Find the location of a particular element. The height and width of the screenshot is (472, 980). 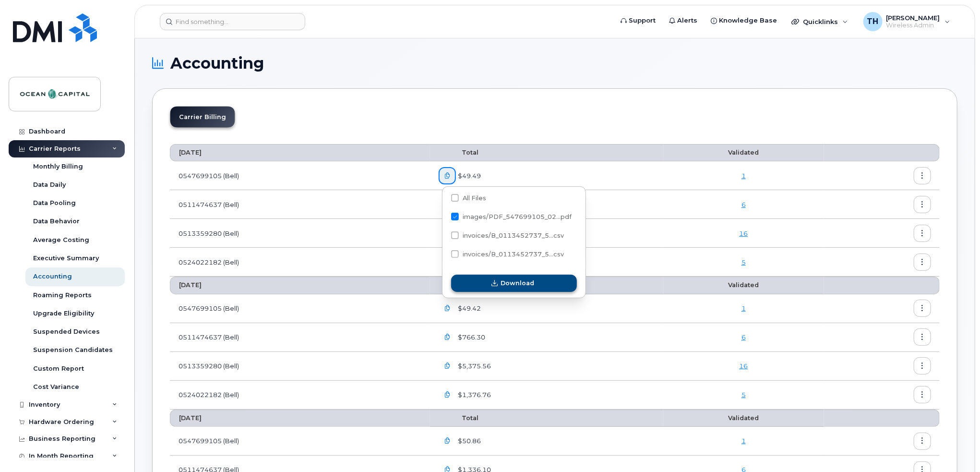

span: $1,376.76 is located at coordinates (473, 395).